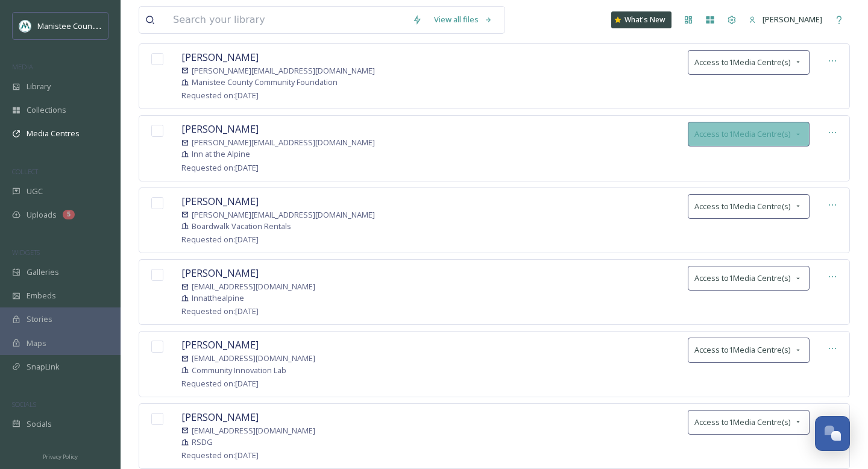 Image resolution: width=868 pixels, height=469 pixels. I want to click on a: View all files, so click(463, 20).